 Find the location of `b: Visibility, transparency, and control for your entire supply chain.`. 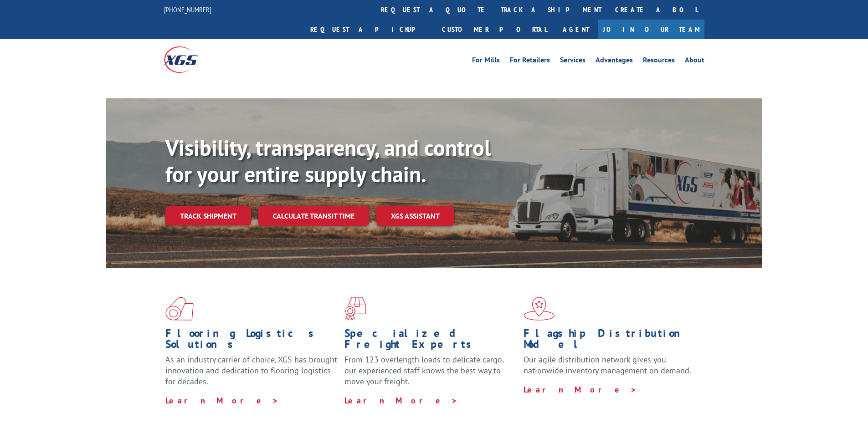

b: Visibility, transparency, and control for your entire supply chain. is located at coordinates (328, 161).